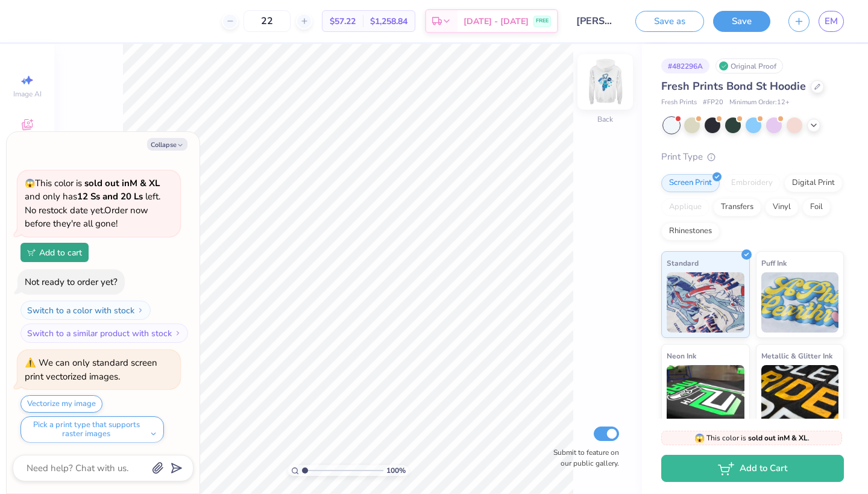 This screenshot has width=868, height=494. Describe the element at coordinates (167, 144) in the screenshot. I see `button: Collapse` at that location.